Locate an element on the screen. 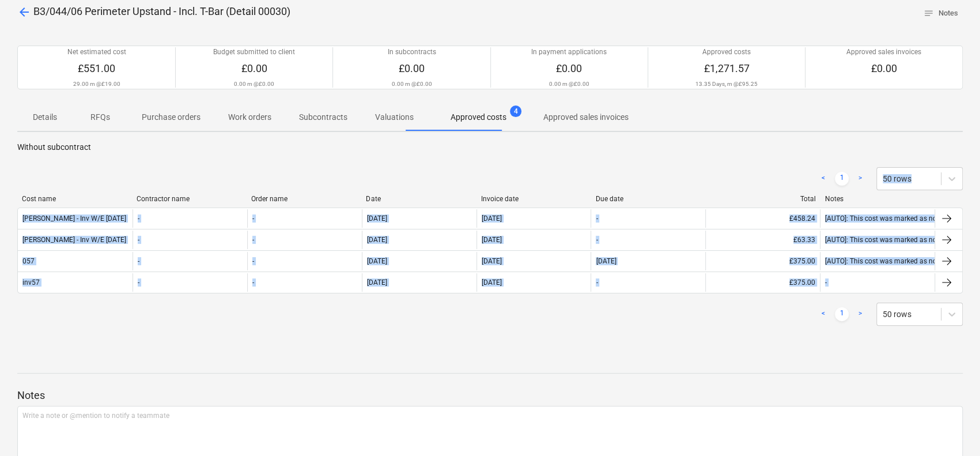 The height and width of the screenshot is (456, 980). span: 4 is located at coordinates (516, 111).